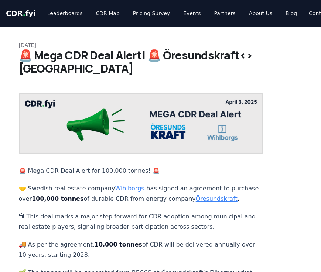  Describe the element at coordinates (118, 244) in the screenshot. I see `strong: 10,000 tonnes` at that location.